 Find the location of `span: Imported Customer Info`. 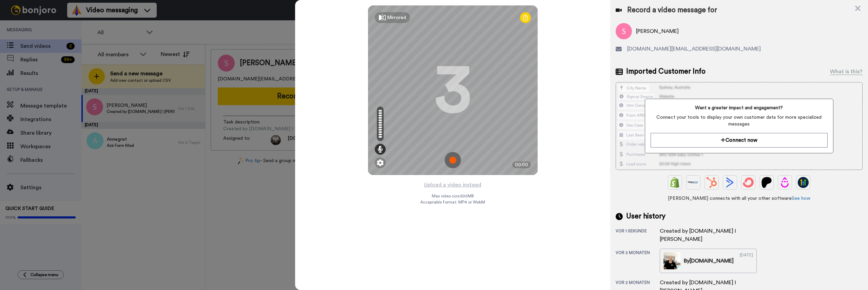

span: Imported Customer Info is located at coordinates (666, 72).